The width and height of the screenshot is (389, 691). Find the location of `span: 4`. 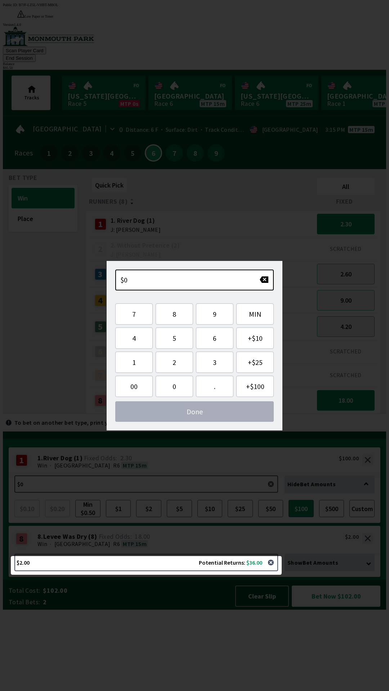

span: 4 is located at coordinates (134, 338).